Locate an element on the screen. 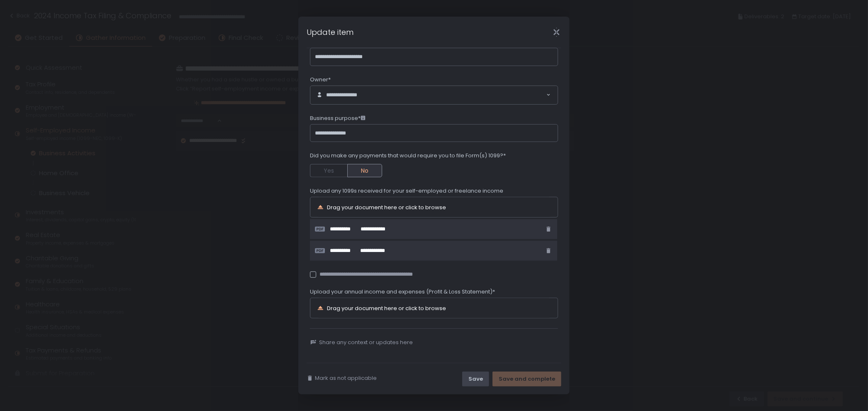  div: Save is located at coordinates (475, 379).